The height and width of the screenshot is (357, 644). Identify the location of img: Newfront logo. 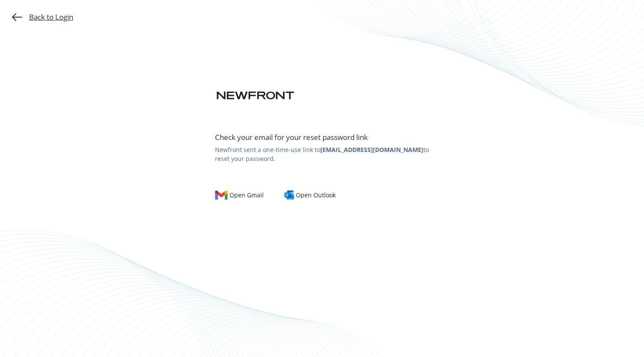
(255, 96).